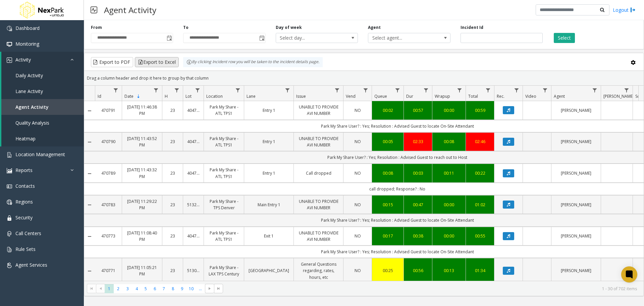 The height and width of the screenshot is (306, 644). I want to click on a: 00:59, so click(480, 110).